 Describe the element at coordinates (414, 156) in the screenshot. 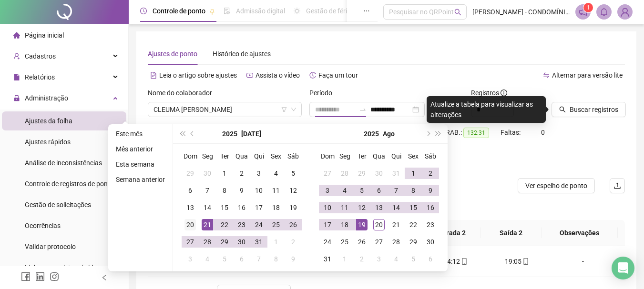

I see `th: Sex` at that location.